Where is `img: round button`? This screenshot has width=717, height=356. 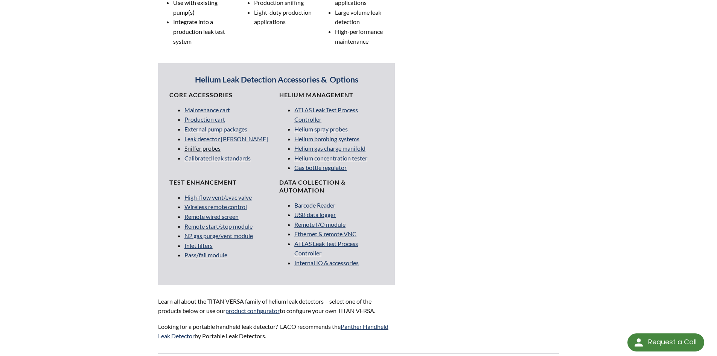 img: round button is located at coordinates (639, 342).